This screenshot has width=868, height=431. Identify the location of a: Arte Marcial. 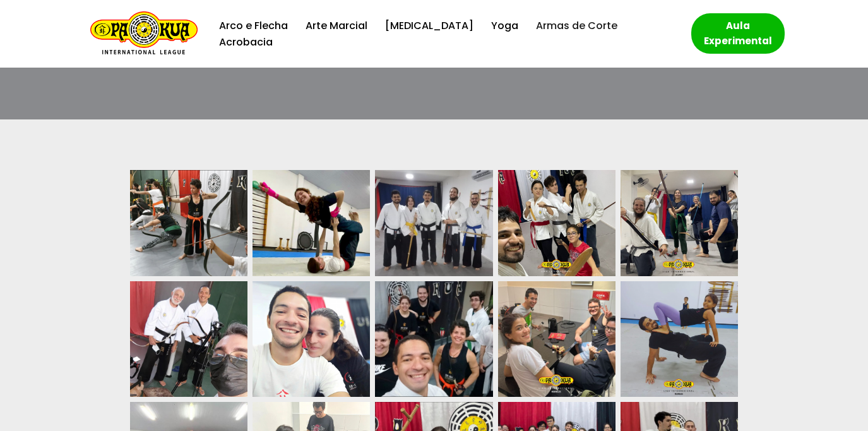
(336, 25).